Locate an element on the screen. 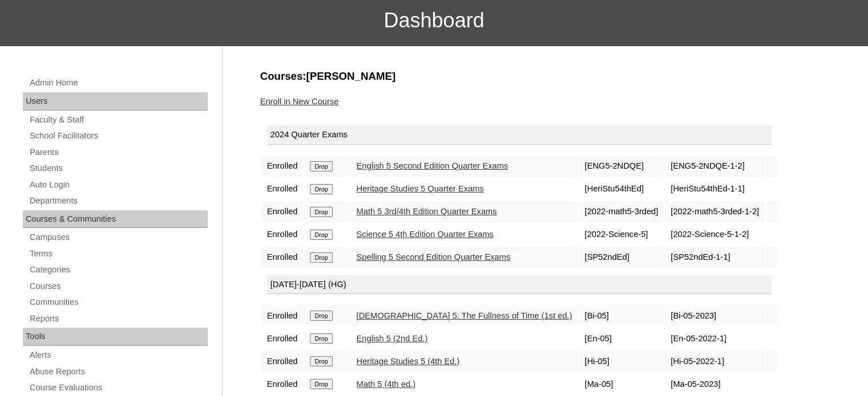 Image resolution: width=868 pixels, height=396 pixels. td: [ENG5-2NDQE] is located at coordinates (620, 167).